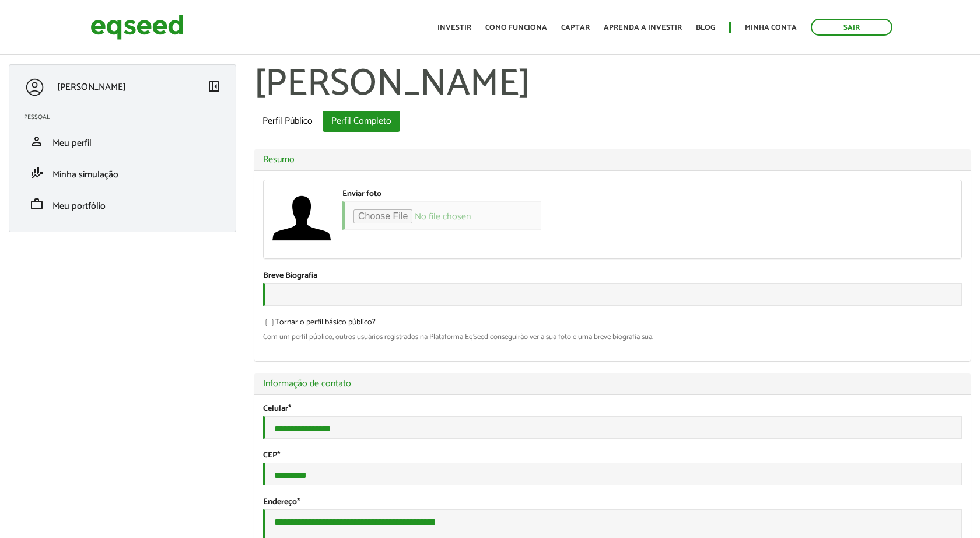 The width and height of the screenshot is (980, 538). Describe the element at coordinates (72, 143) in the screenshot. I see `span: Meu perfil` at that location.